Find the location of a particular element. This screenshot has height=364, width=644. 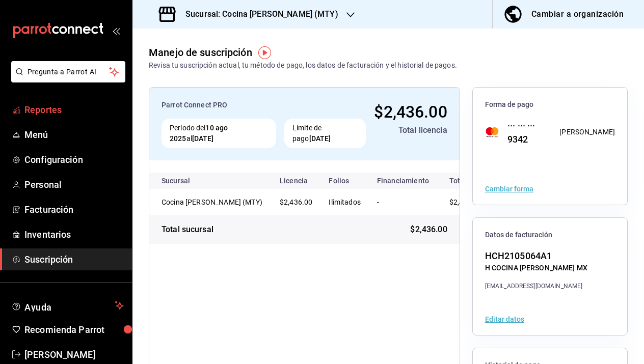

th: Financiamiento is located at coordinates (403, 181).